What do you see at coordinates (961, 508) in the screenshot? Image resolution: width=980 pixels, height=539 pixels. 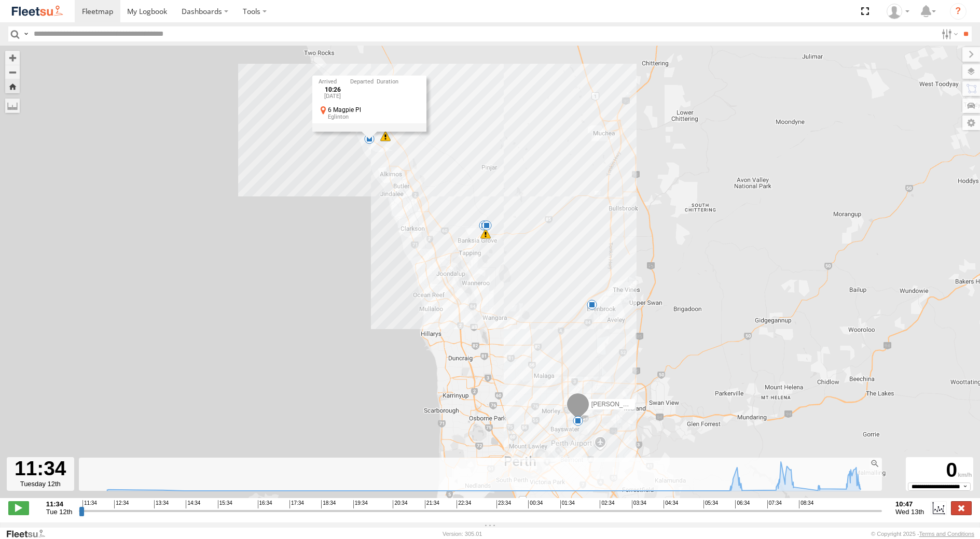 I see `label: Close` at bounding box center [961, 508].